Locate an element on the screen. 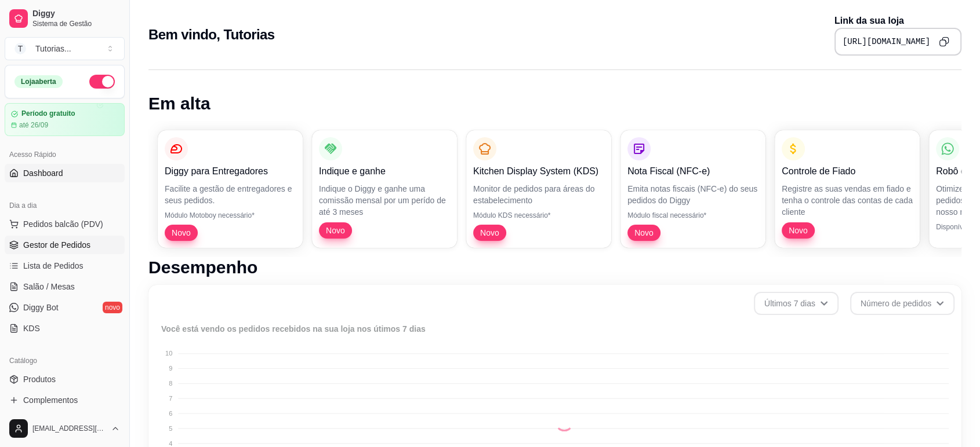 This screenshot has width=980, height=447. tspan: 5 is located at coordinates (171, 429).